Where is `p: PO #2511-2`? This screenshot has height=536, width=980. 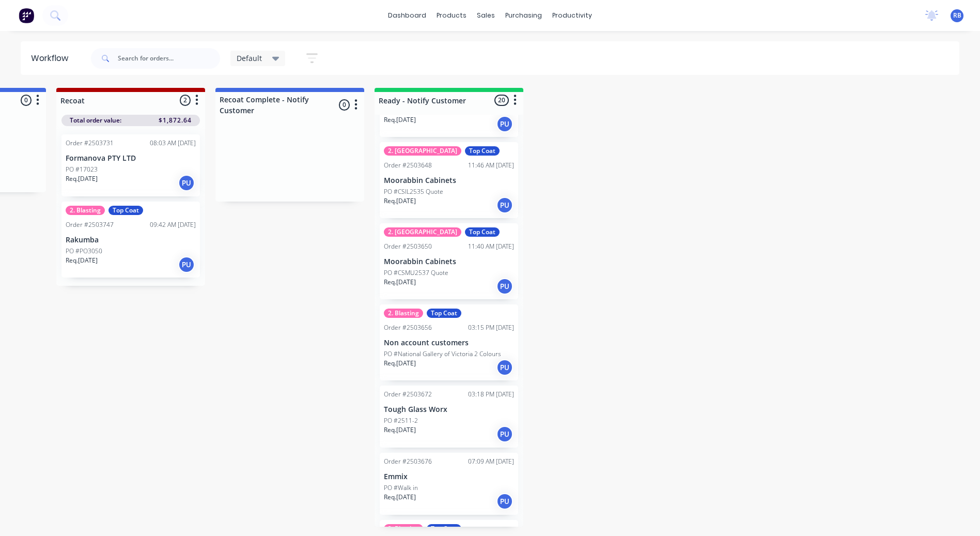 p: PO #2511-2 is located at coordinates (401, 421).